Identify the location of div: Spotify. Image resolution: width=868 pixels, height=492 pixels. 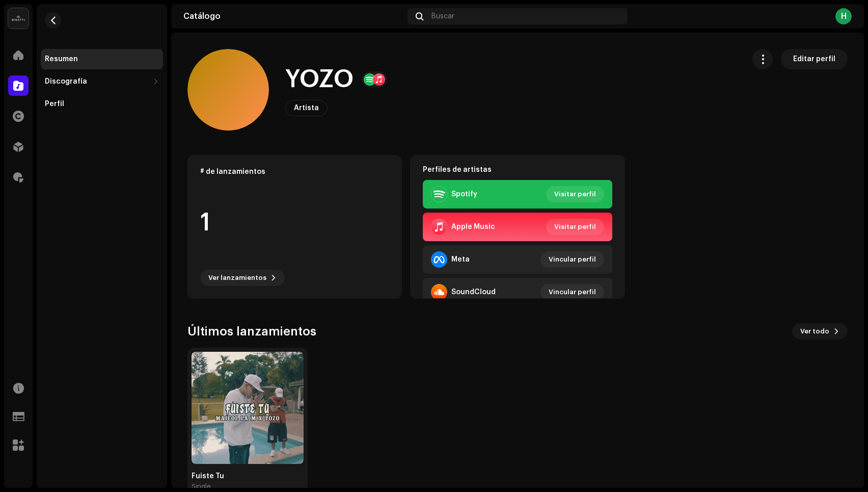
(464, 194).